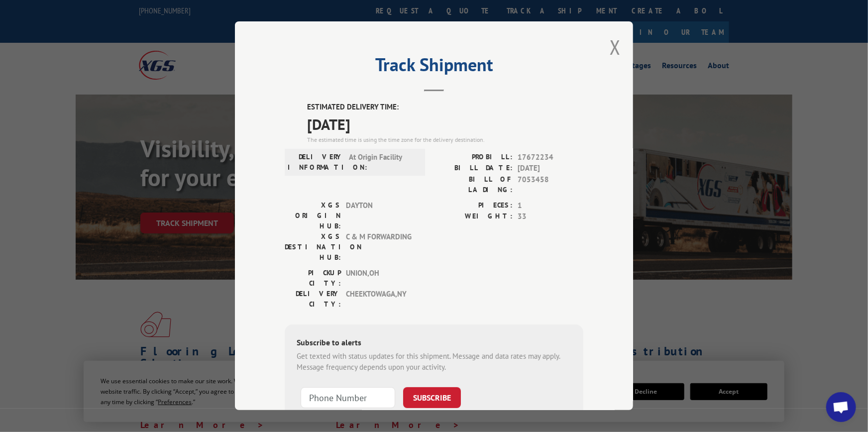 The width and height of the screenshot is (868, 432). Describe the element at coordinates (348, 398) in the screenshot. I see `input: Phone Number` at that location.